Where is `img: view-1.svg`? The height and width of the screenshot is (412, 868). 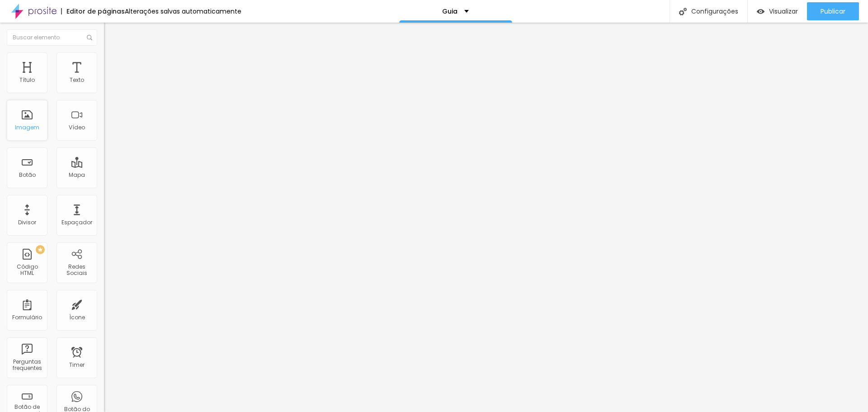
img: view-1.svg is located at coordinates (760, 11).